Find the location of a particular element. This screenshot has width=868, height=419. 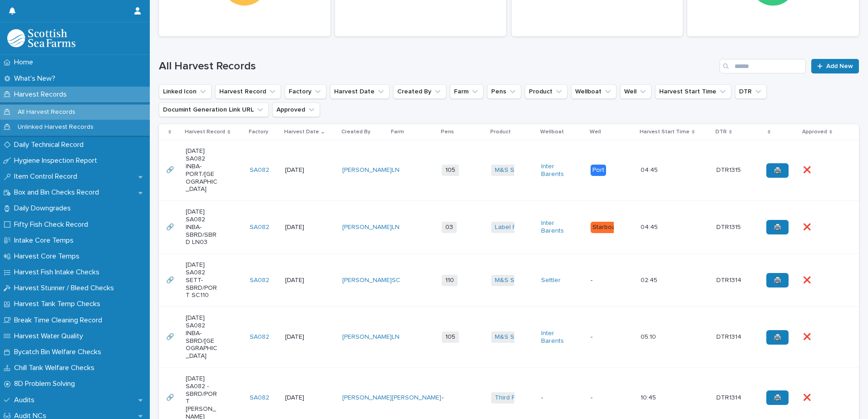

p: Factory is located at coordinates (258, 132).